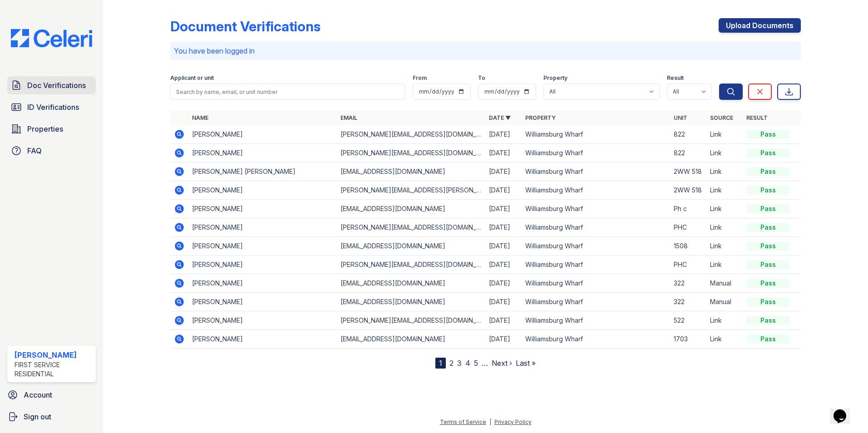  What do you see at coordinates (463, 421) in the screenshot?
I see `a: Terms of Service` at bounding box center [463, 421].